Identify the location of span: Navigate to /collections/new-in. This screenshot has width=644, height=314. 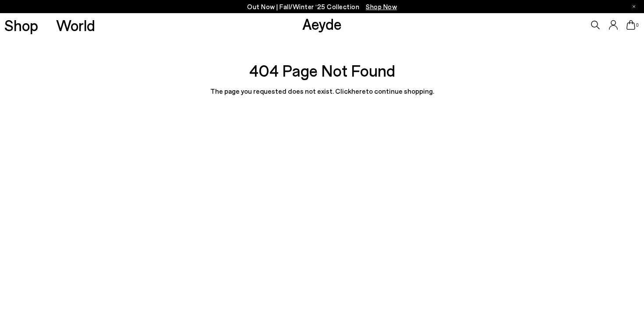
(381, 7).